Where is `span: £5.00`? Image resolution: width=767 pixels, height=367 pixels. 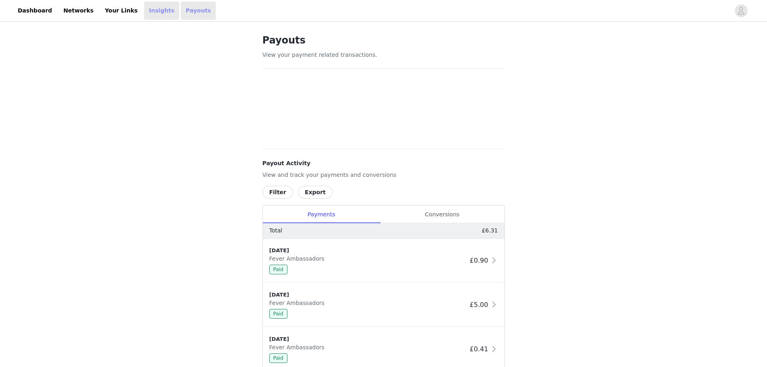
span: £5.00 is located at coordinates (479, 304).